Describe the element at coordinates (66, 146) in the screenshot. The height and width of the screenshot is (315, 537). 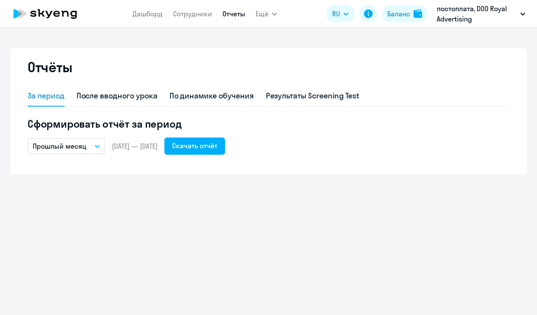
I see `button: Прошлый месяц` at that location.